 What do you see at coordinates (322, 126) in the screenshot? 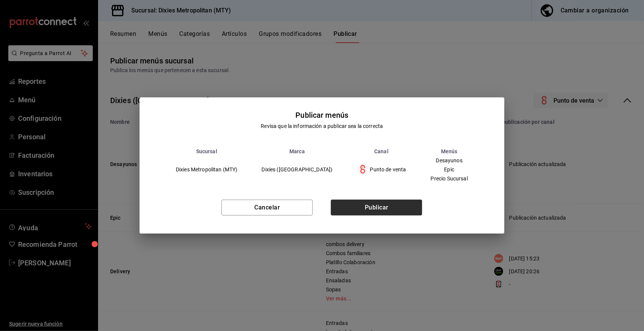
I see `div: Revisa que la información a publicar sea la correcta` at bounding box center [322, 126].